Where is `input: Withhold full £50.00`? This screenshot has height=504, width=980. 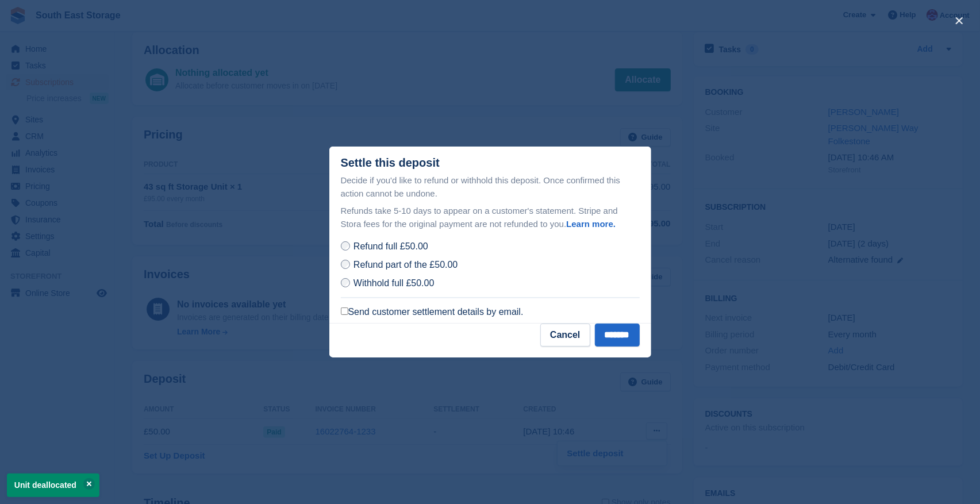 input: Withhold full £50.00 is located at coordinates (345, 283).